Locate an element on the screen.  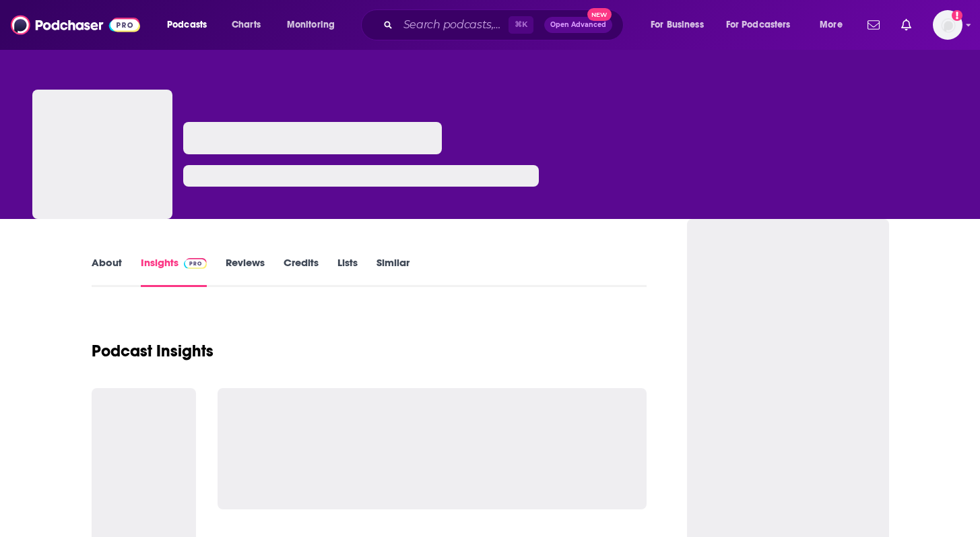
span: Podcasts is located at coordinates (187, 25).